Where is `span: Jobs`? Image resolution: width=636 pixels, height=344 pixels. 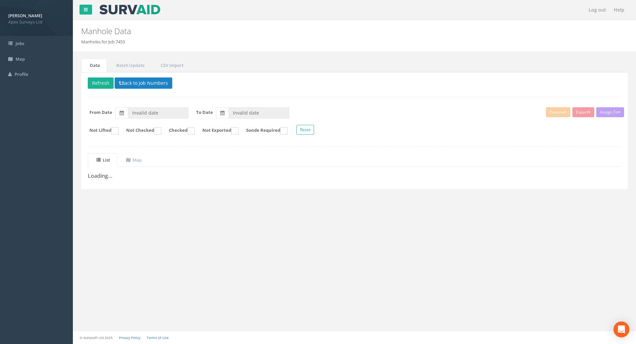 span: Jobs is located at coordinates (20, 43).